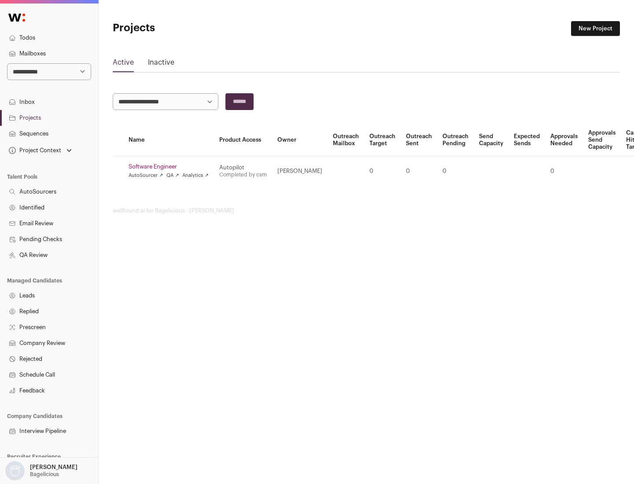 The width and height of the screenshot is (634, 484). What do you see at coordinates (419, 140) in the screenshot?
I see `th: Outreach Sent` at bounding box center [419, 140].